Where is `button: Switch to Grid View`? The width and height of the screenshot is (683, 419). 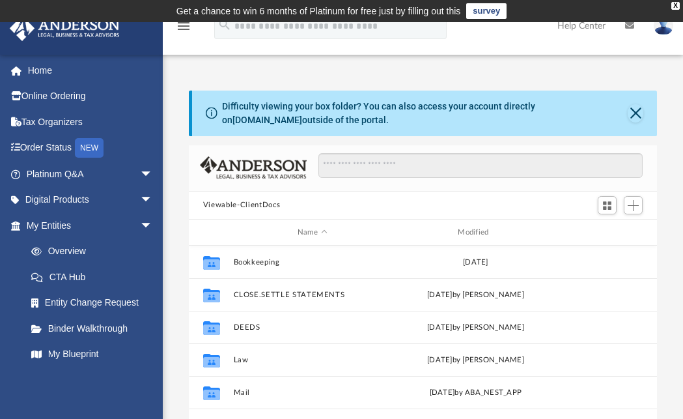 button: Switch to Grid View is located at coordinates (607, 205).